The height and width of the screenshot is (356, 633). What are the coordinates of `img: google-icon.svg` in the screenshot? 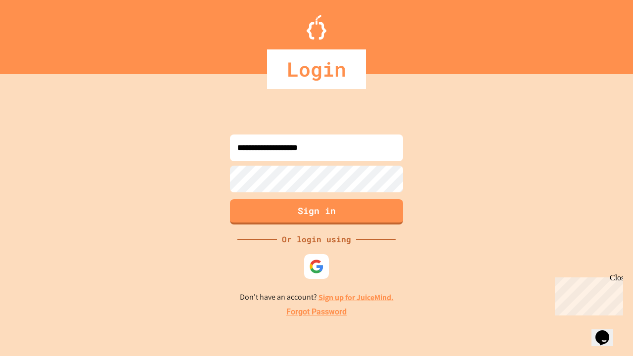 It's located at (317, 267).